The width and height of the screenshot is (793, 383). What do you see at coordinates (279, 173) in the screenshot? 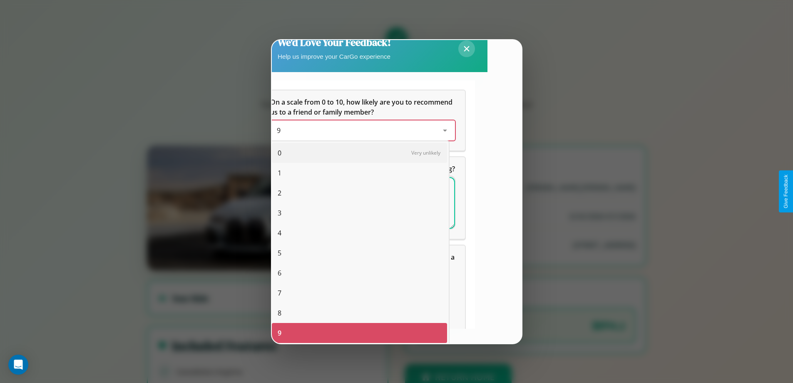
I see `span: 1` at bounding box center [279, 173].